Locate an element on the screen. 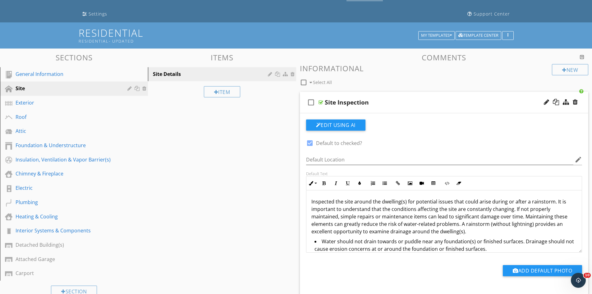 This screenshot has width=592, height=294. li: Water should not drain towards or puddle near any foundation(s) or finished surfaces. Drainage sh... is located at coordinates (446, 245).